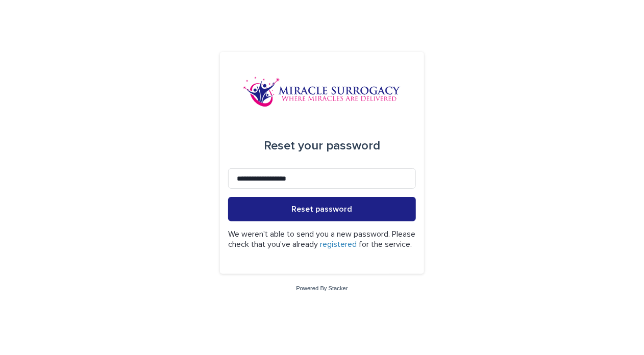 This screenshot has width=644, height=355. Describe the element at coordinates (321, 288) in the screenshot. I see `a: Powered By Stacker` at that location.